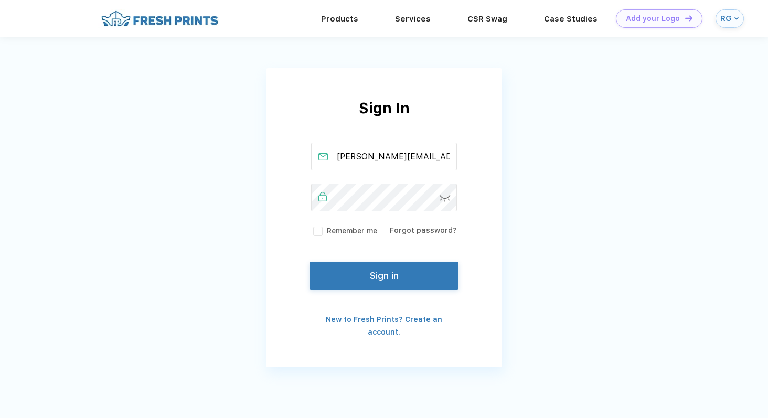  I want to click on img: DT, so click(689, 18).